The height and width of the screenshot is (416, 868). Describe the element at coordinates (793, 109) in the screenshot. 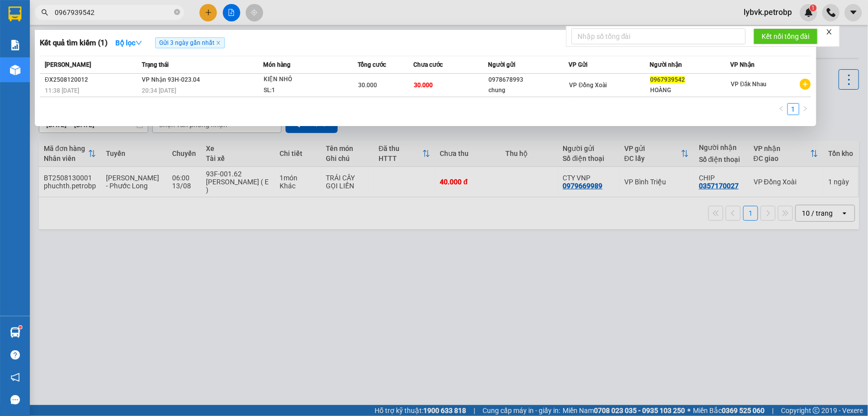

I see `a: 1` at that location.